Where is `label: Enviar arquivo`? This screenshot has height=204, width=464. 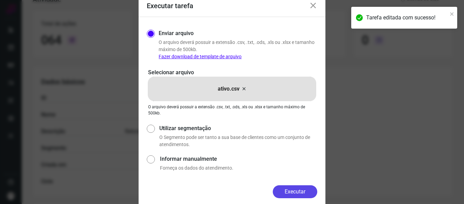 label: Enviar arquivo is located at coordinates (176, 33).